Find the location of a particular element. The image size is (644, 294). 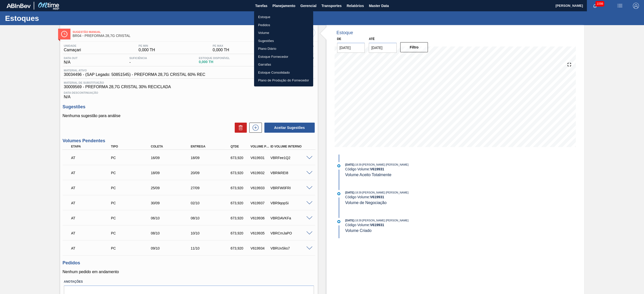

li: Garrafas is located at coordinates (283, 64).